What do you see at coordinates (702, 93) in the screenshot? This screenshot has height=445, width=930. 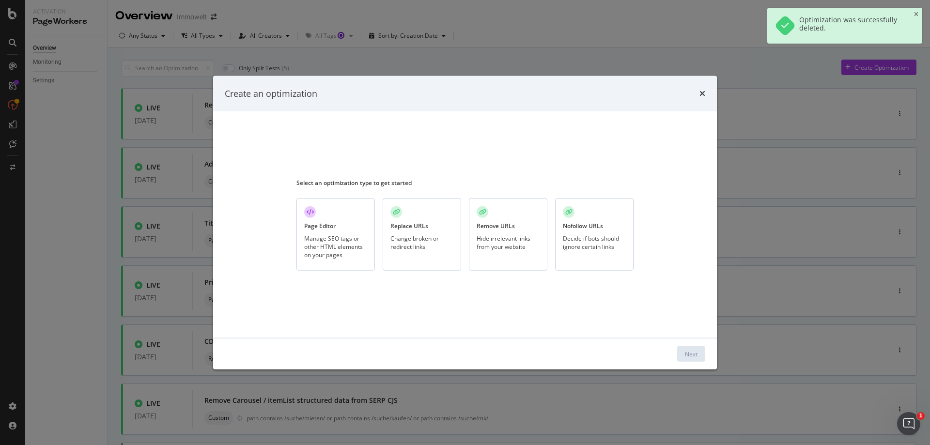 I see `div: times` at bounding box center [702, 93].